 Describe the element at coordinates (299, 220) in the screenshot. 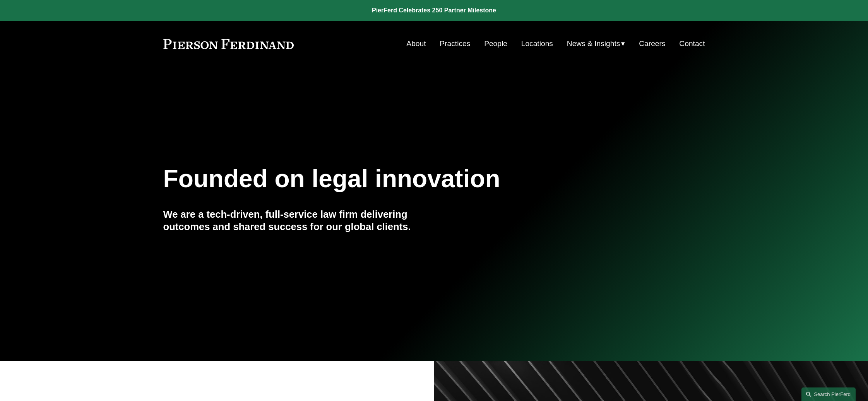

I see `h4: We are a tech-driven, full-service law firm delivering outcomes and shared success for our global...` at that location.